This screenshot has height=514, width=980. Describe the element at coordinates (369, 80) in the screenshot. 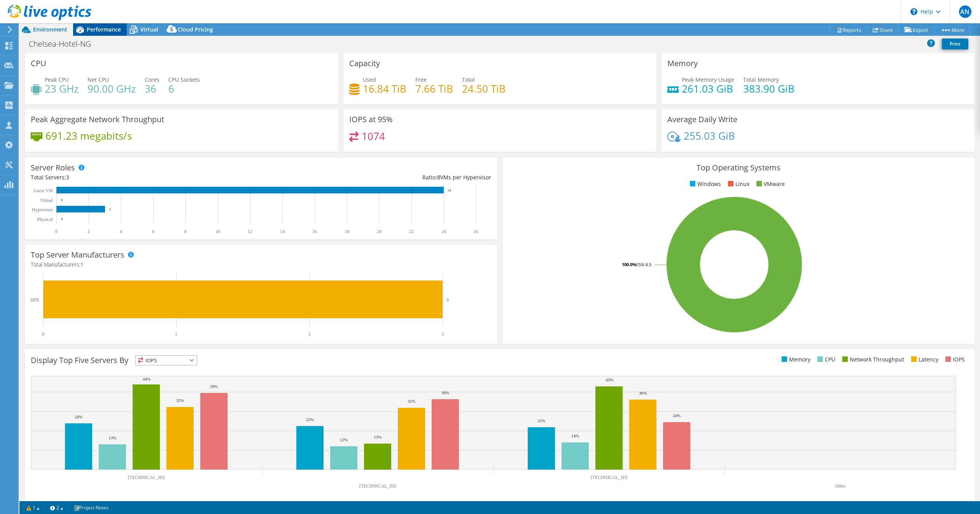

I see `span: Used` at that location.